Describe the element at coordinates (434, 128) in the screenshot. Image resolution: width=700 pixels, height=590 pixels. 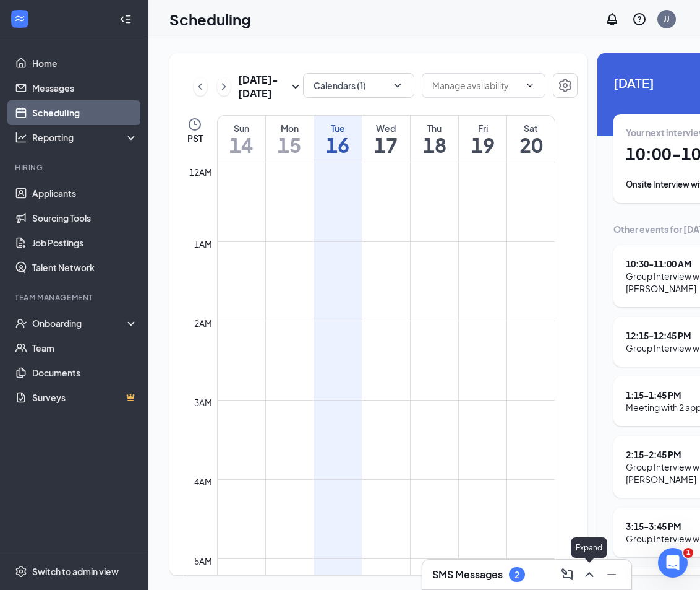
I see `div: Thu` at that location.